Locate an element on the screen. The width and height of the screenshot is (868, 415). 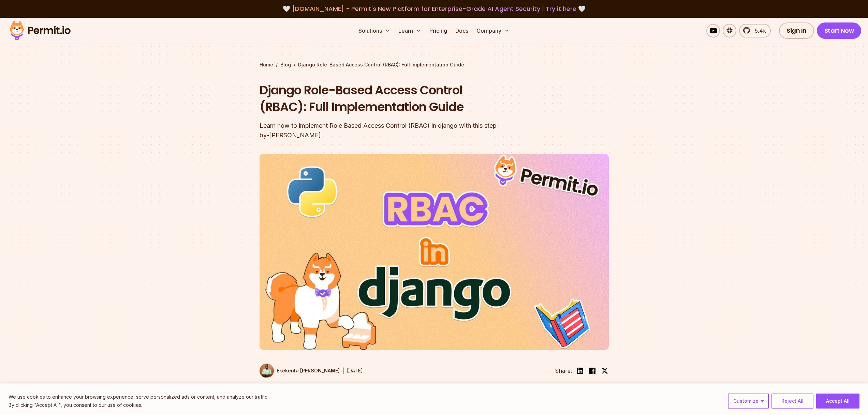
a: Start Now is located at coordinates (839, 31).